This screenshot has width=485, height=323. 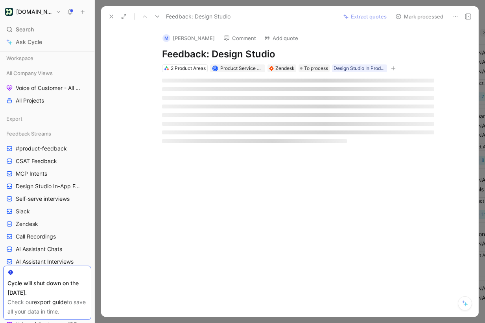 What do you see at coordinates (47, 134) in the screenshot?
I see `div: Feedback Streams` at bounding box center [47, 134].